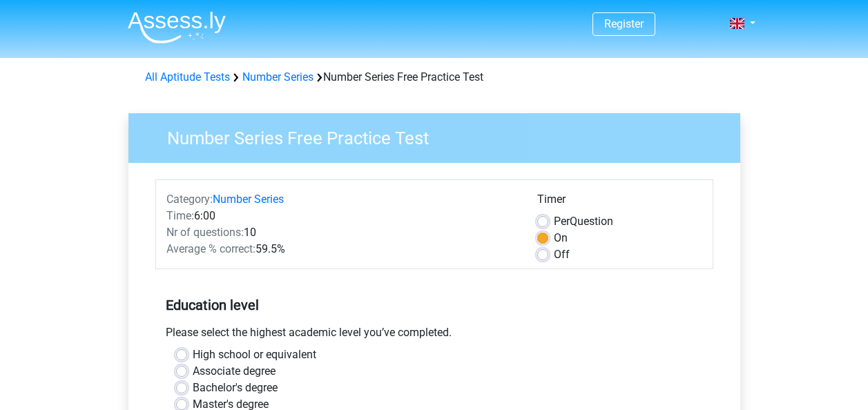 This screenshot has width=868, height=410. I want to click on label: High school or equivalent, so click(254, 355).